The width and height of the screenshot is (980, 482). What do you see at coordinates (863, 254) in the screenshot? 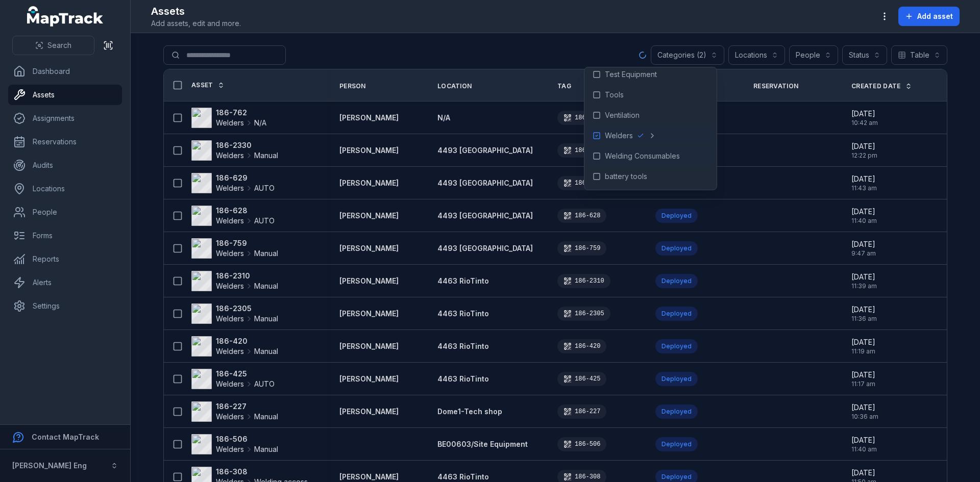
I see `span: 9:47 am` at bounding box center [863, 254].